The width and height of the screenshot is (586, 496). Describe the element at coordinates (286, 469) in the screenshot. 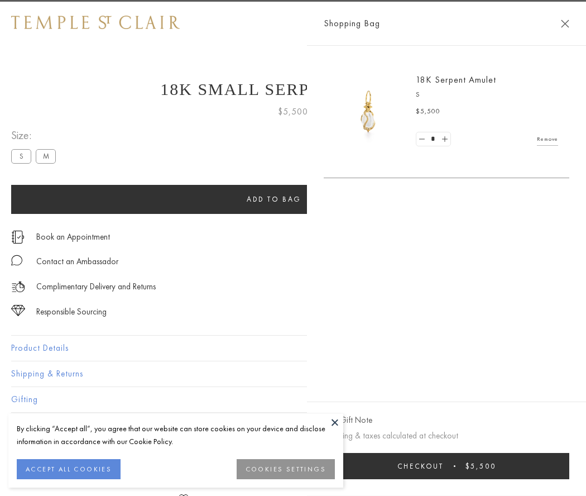

I see `button: COOKIES SETTINGS` at that location.